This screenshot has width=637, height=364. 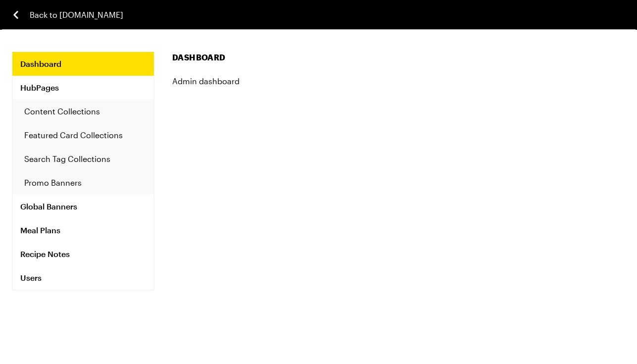 I want to click on h1: Dashboard, so click(x=399, y=58).